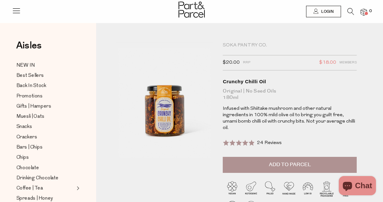 The height and width of the screenshot is (202, 383). What do you see at coordinates (270, 189) in the screenshot?
I see `img: P_P-ICONS-Live_Bec_V11_Paleo.svg` at bounding box center [270, 189].